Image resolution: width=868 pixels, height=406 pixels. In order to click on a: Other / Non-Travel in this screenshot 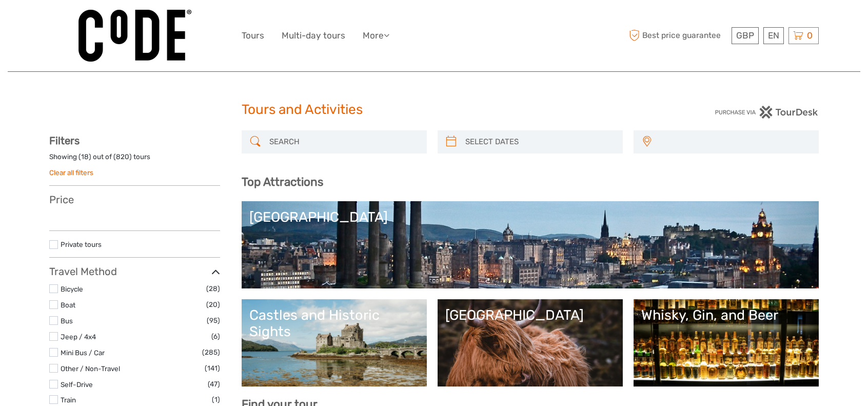, I will do `click(90, 368)`.